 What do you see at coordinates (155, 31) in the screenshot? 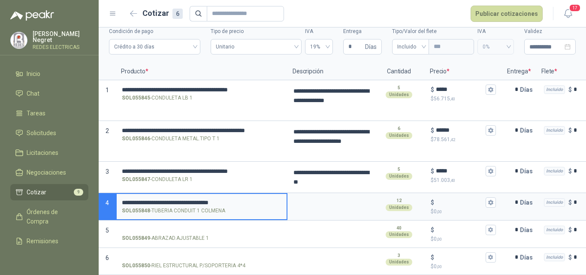
I see `label: Condición de pago` at bounding box center [155, 31].